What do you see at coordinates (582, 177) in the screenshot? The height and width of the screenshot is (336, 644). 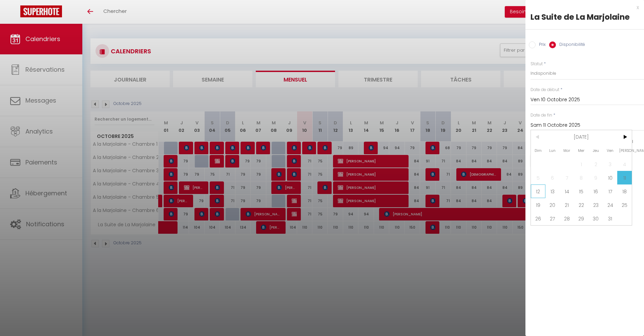 I see `span: 8` at bounding box center [582, 177].